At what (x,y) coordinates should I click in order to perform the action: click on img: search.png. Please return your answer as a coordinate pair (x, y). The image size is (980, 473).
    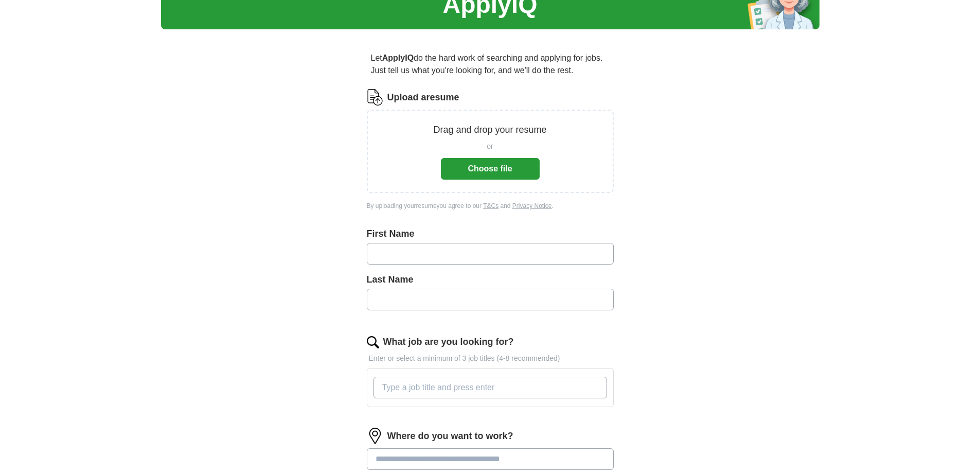
    Looking at the image, I should click on (373, 342).